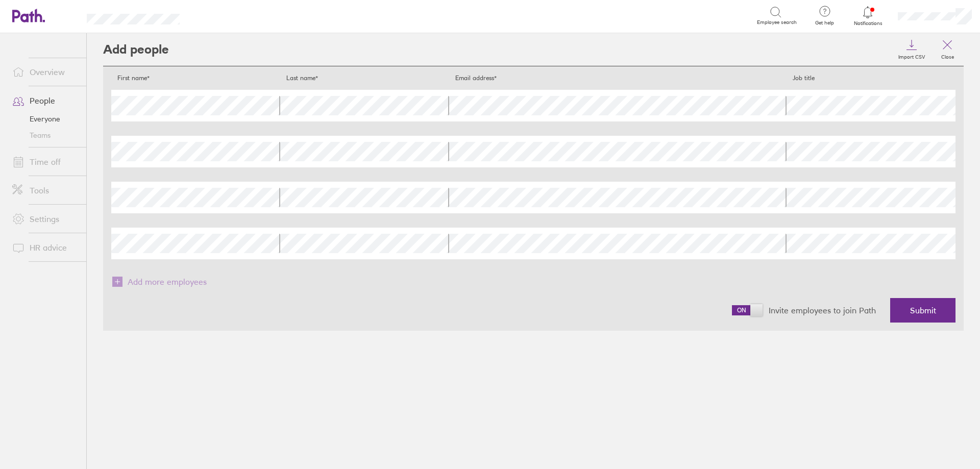  What do you see at coordinates (911, 49) in the screenshot?
I see `a: Import CSV` at bounding box center [911, 49].